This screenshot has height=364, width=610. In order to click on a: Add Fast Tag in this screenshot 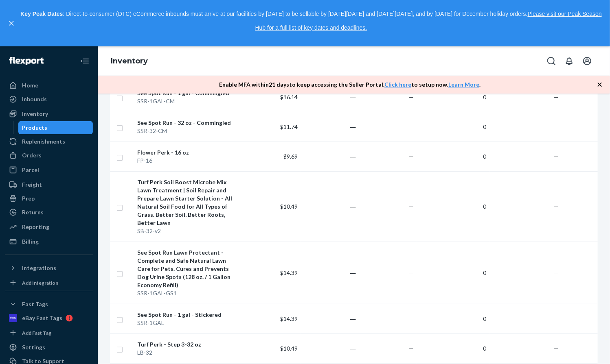, I will do `click(49, 333)`.